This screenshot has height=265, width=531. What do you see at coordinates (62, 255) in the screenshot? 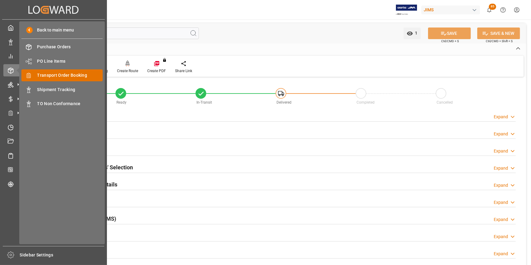
I see `span: Sidebar Settings` at bounding box center [62, 255].